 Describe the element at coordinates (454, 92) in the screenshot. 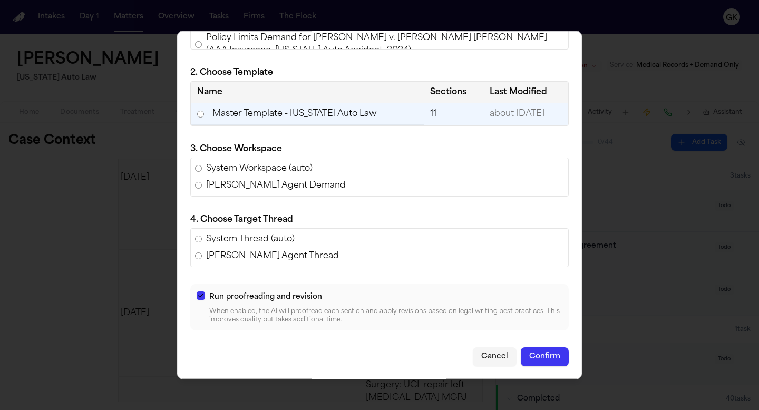

I see `th: Sections` at that location.